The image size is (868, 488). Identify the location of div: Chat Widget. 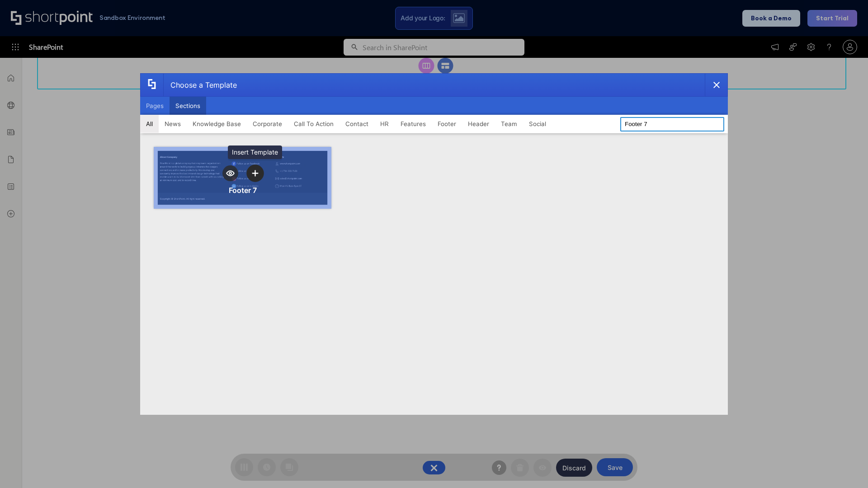
(846, 466).